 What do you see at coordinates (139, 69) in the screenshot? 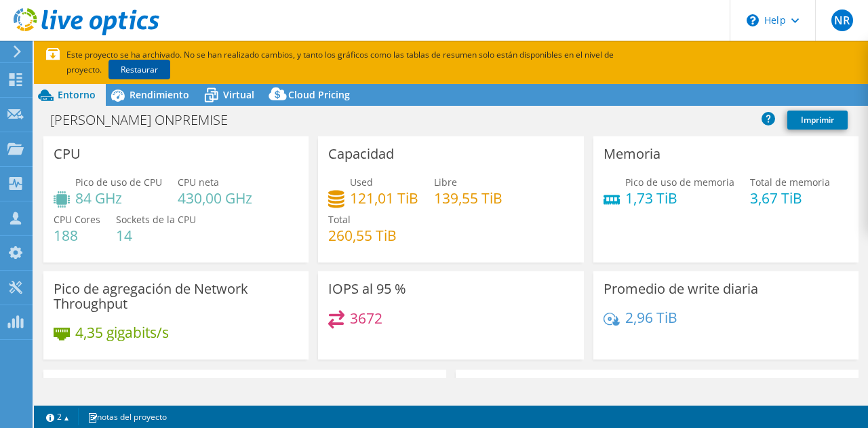
I see `a: Restaurar` at bounding box center [139, 69].